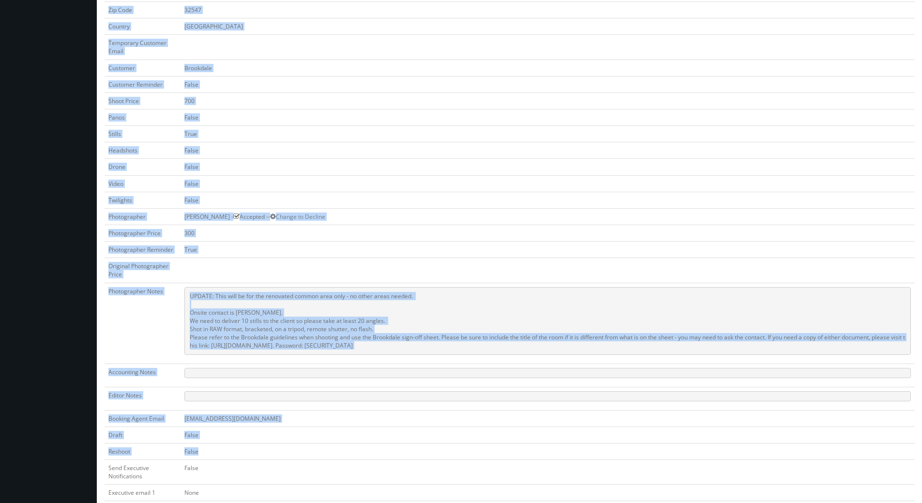  What do you see at coordinates (142, 10) in the screenshot?
I see `td: Zip Code` at bounding box center [142, 10].